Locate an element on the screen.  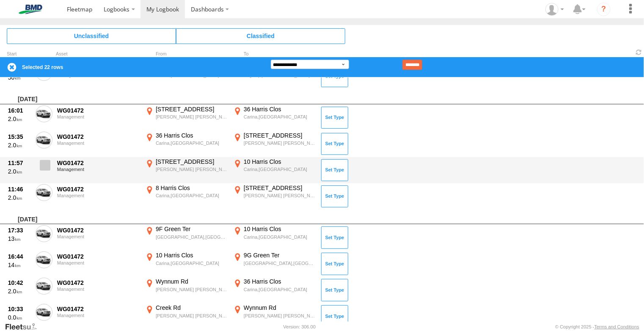
div: Creek Rd is located at coordinates (191, 308).